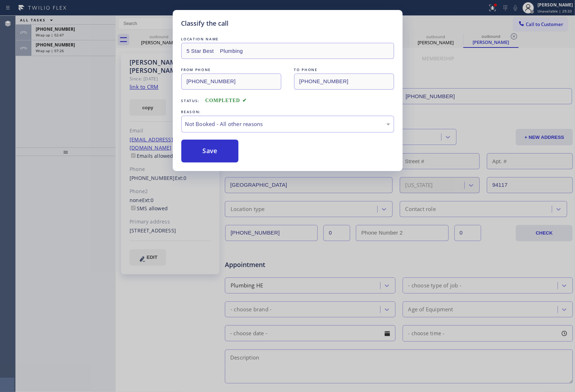 The image size is (575, 392). What do you see at coordinates (191, 101) in the screenshot?
I see `span: Status:` at bounding box center [191, 101].